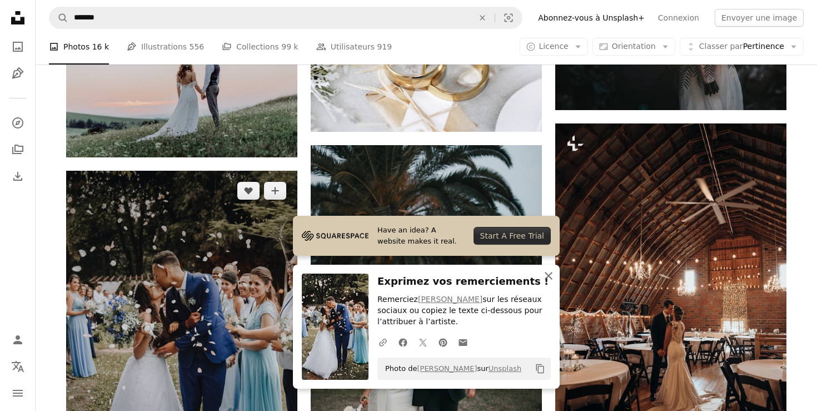 The width and height of the screenshot is (817, 411). I want to click on a: Accueil — Unsplash, so click(18, 19).